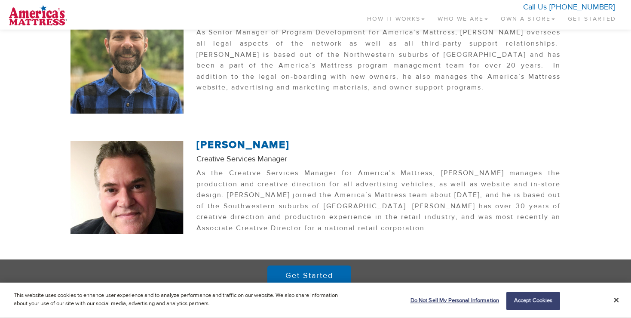  Describe the element at coordinates (533, 301) in the screenshot. I see `button: Accept Cookies` at that location.